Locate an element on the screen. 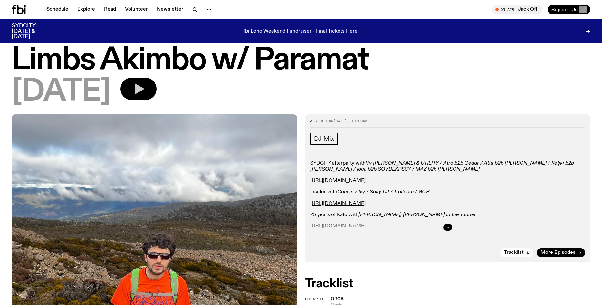 This screenshot has height=305, width=602. p: Insider with is located at coordinates (448, 192).